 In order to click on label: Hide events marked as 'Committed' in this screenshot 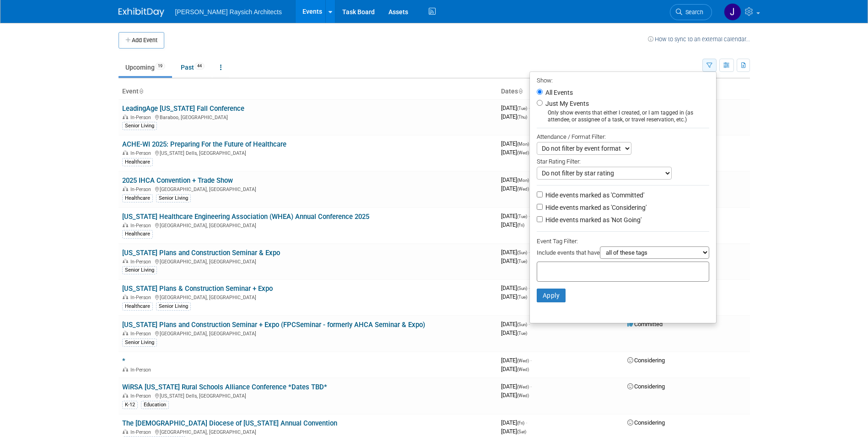, I will do `click(594, 195)`.